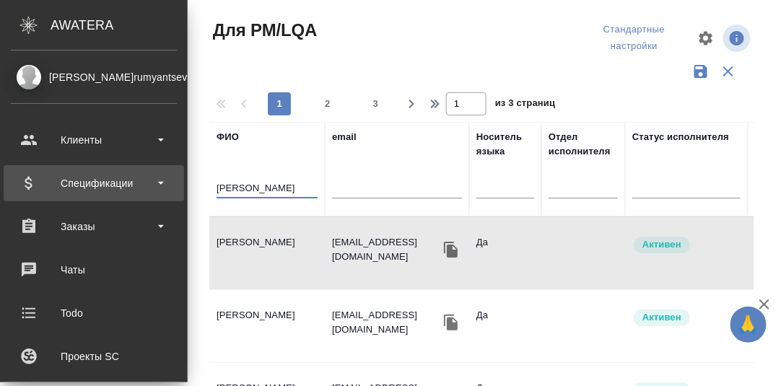 The width and height of the screenshot is (781, 386). I want to click on button: 3, so click(376, 104).